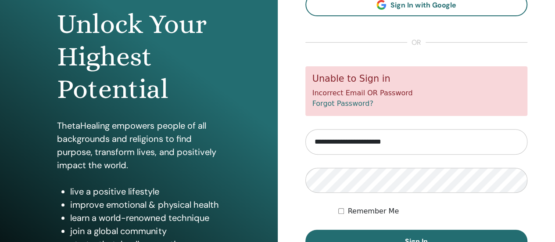 This screenshot has width=555, height=242. What do you see at coordinates (343, 103) in the screenshot?
I see `a: Forgot Password?` at bounding box center [343, 103].